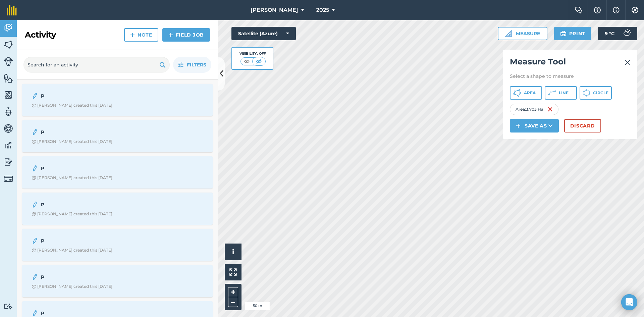 The image size is (644, 317). What do you see at coordinates (573, 34) in the screenshot?
I see `button: Print` at bounding box center [573, 34].